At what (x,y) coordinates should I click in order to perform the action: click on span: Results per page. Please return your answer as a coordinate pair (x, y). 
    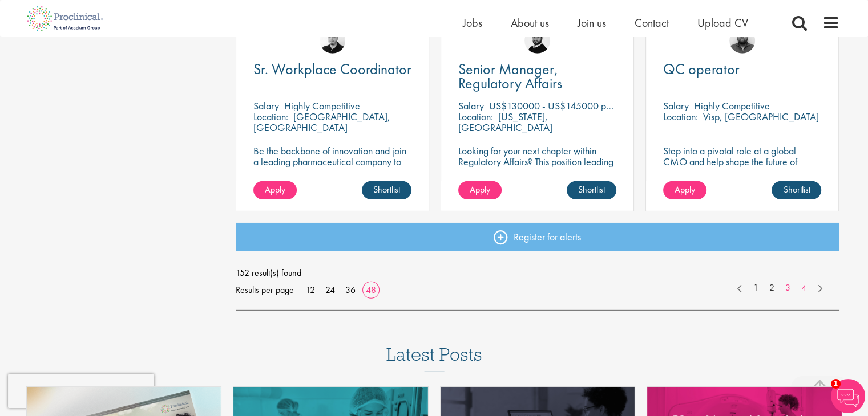
    Looking at the image, I should click on (265, 290).